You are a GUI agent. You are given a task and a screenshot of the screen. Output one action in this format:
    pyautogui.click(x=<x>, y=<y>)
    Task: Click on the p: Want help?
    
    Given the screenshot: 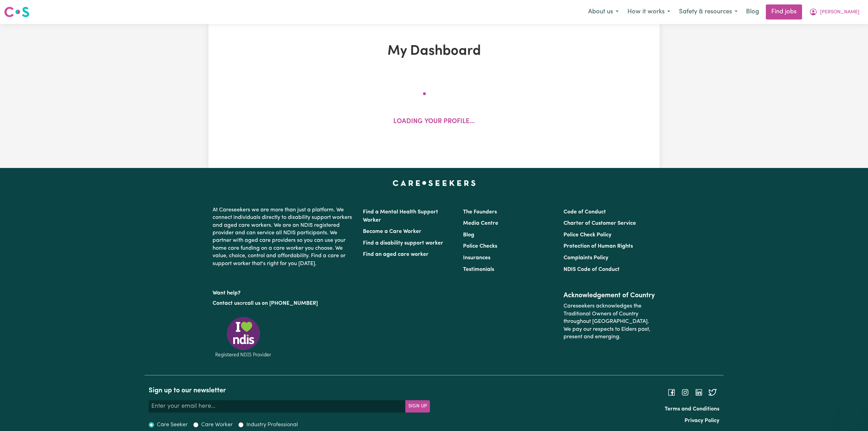 What is the action you would take?
    pyautogui.click(x=284, y=292)
    